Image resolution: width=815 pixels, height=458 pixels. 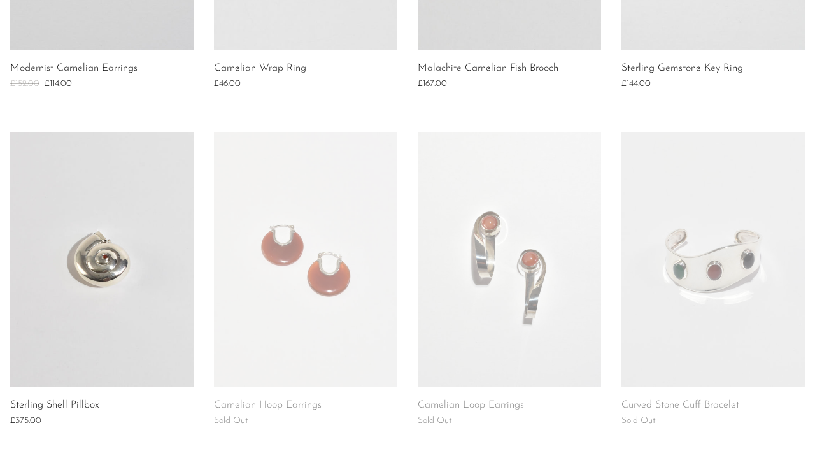 What do you see at coordinates (25, 83) in the screenshot?
I see `span: £152.00` at bounding box center [25, 83].